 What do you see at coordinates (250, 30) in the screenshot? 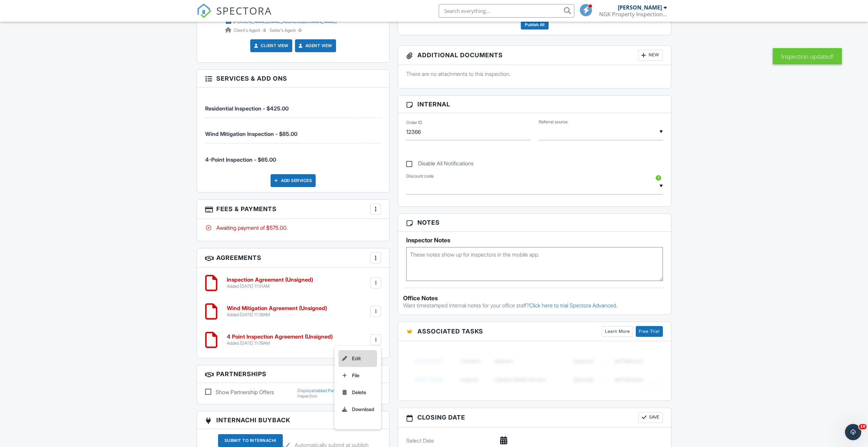
I see `span: Client's Agent -` at bounding box center [250, 30].